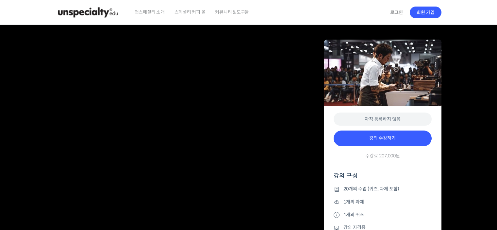 This screenshot has width=497, height=230. What do you see at coordinates (383, 138) in the screenshot?
I see `a: 강의 수강하기` at bounding box center [383, 138].